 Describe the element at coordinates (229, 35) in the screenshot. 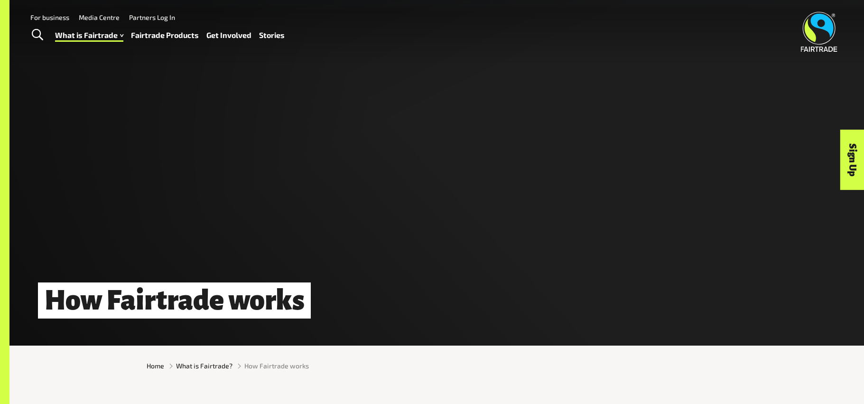

I see `a: Get Involved` at that location.